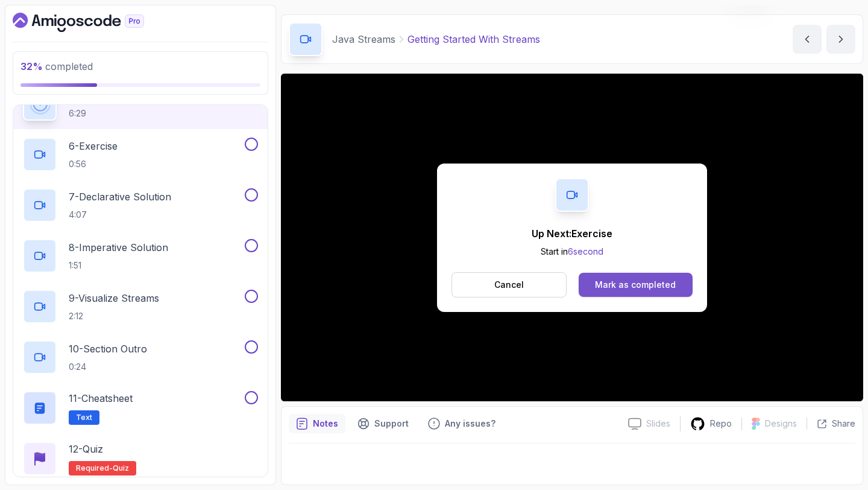 This screenshot has width=868, height=490. Describe the element at coordinates (141, 154) in the screenshot. I see `button: 6-Exercise0:56` at that location.